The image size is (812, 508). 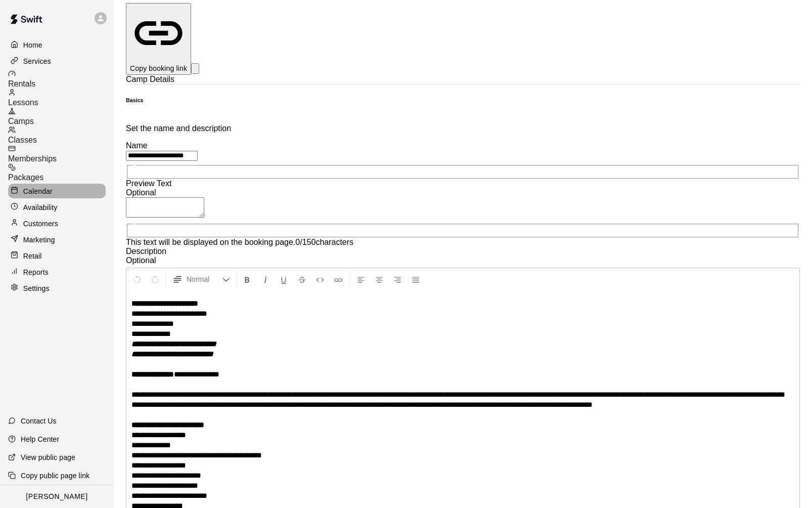 I want to click on a: Customers, so click(x=56, y=224).